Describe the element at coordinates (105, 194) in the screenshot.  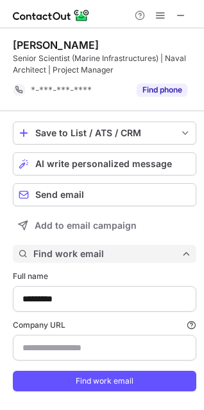
I see `button: Send email` at that location.